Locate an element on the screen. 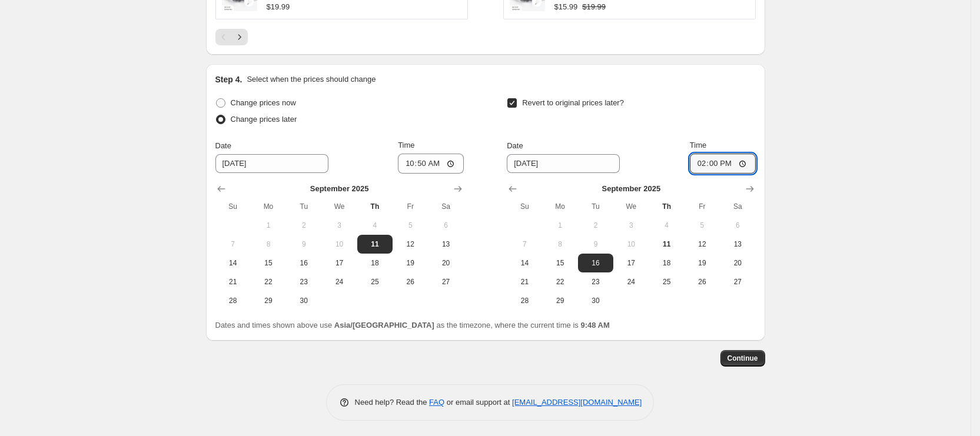  button: Sunday September 7 2025 is located at coordinates (524, 244).